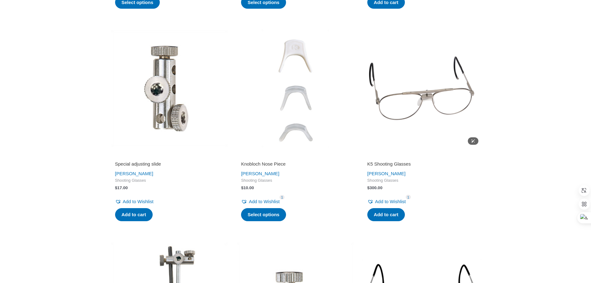 This screenshot has width=591, height=283. I want to click on img: Knobloch Nose Piece, so click(295, 88).